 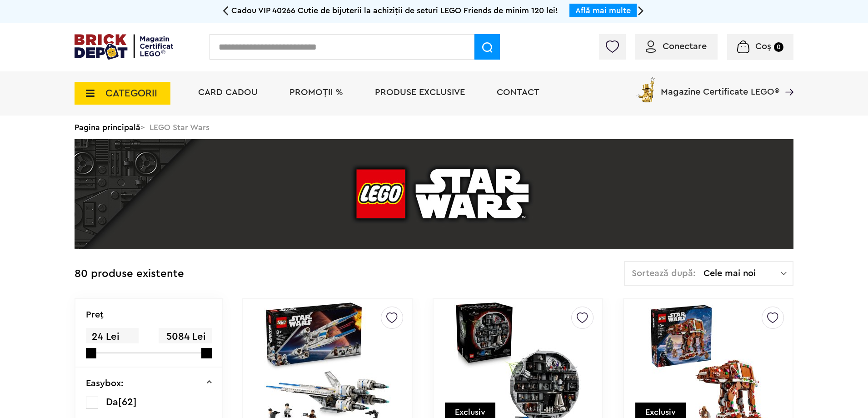 What do you see at coordinates (518, 92) in the screenshot?
I see `a: Contact` at bounding box center [518, 92].